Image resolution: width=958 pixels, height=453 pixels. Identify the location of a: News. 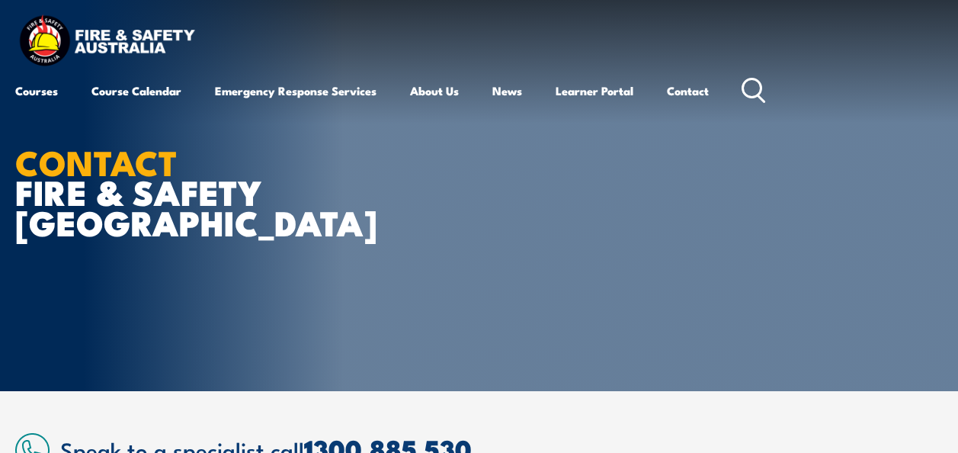
(507, 91).